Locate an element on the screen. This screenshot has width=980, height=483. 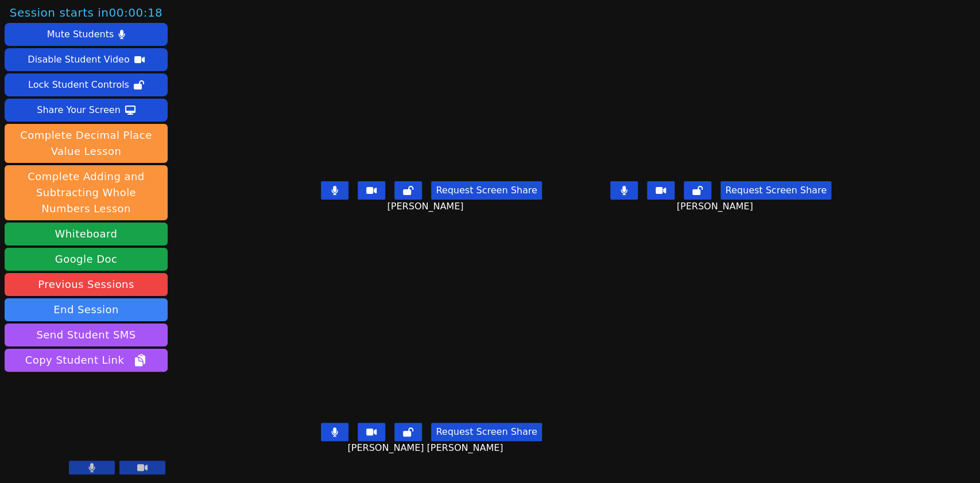
button: Mute Students is located at coordinates (86, 34).